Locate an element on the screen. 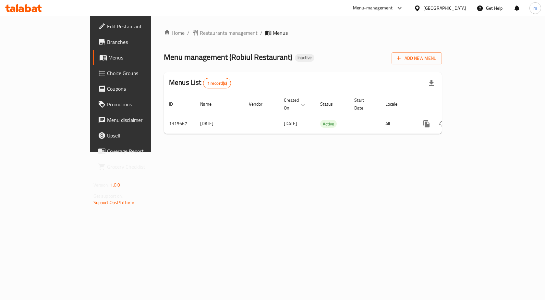 The height and width of the screenshot is (300, 545). a: Branches is located at coordinates (137, 42).